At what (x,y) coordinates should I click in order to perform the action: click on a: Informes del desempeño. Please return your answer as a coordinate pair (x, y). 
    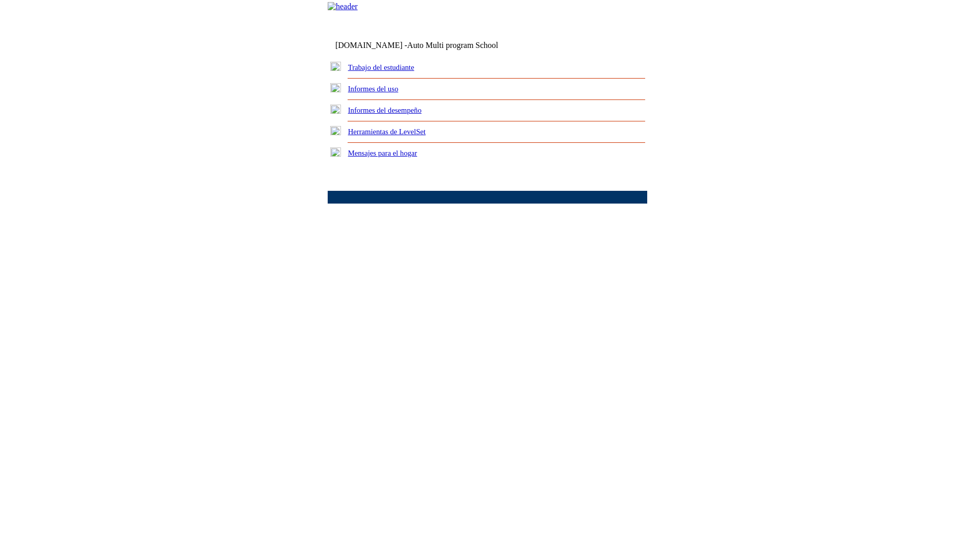
    Looking at the image, I should click on (385, 110).